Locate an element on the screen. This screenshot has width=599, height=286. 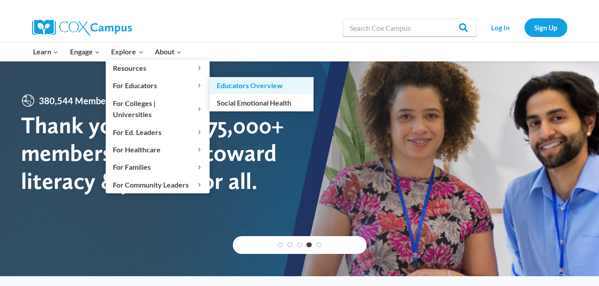
button: Child menu of For Ed. Leaders is located at coordinates (157, 132).